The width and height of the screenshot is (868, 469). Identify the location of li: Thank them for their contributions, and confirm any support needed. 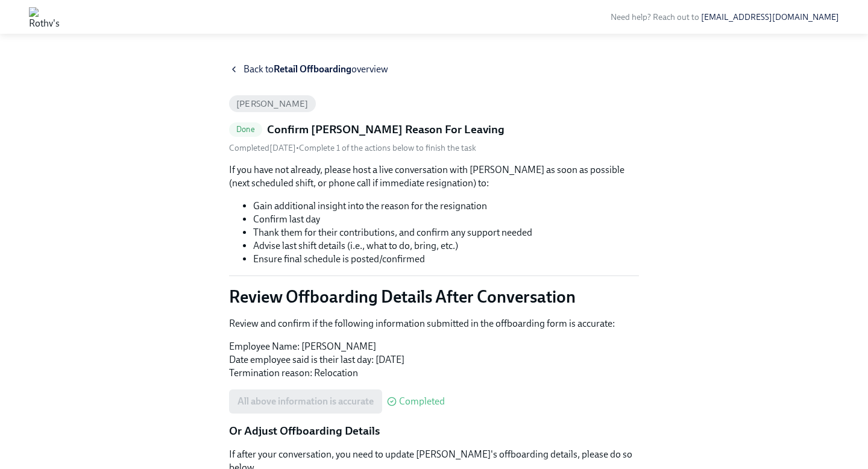
(446, 233).